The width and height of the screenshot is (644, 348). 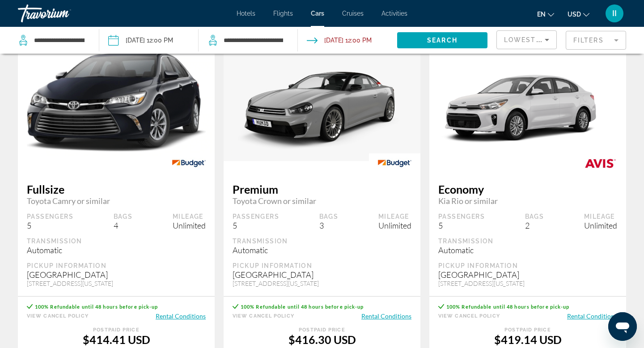 What do you see at coordinates (317, 14) in the screenshot?
I see `span: Cars` at bounding box center [317, 14].